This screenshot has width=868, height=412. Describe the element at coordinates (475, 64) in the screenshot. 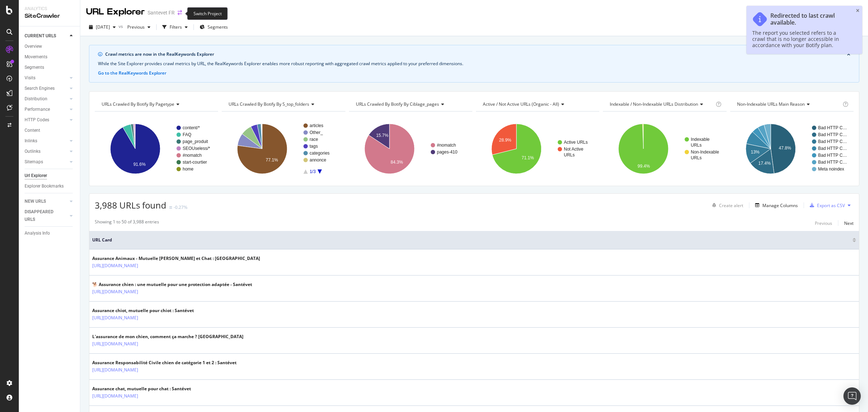

I see `div: While the Site Explorer provides crawl metrics by URL, the RealKeywords Explorer enables more rob...` at that location.